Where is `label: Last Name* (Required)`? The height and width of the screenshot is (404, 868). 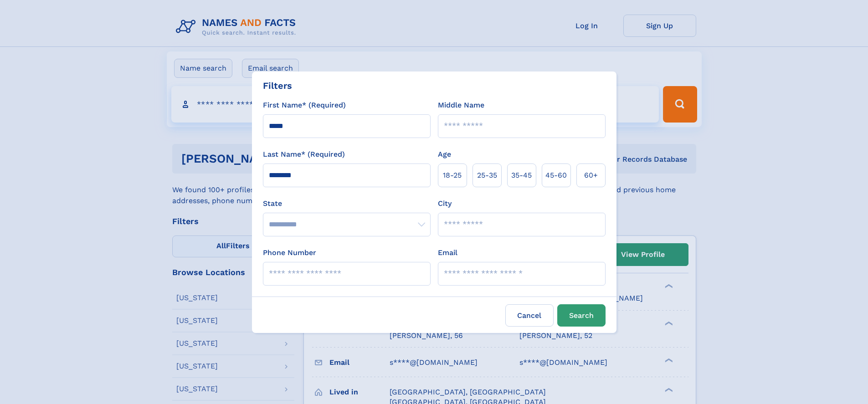
label: Last Name* (Required) is located at coordinates (304, 154).